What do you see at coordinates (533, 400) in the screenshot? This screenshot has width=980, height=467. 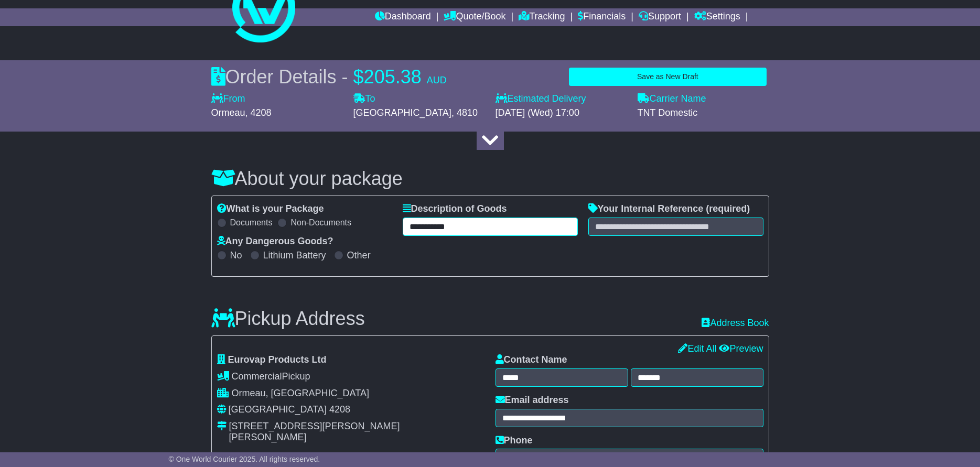 I see `label: Email address` at bounding box center [533, 400].